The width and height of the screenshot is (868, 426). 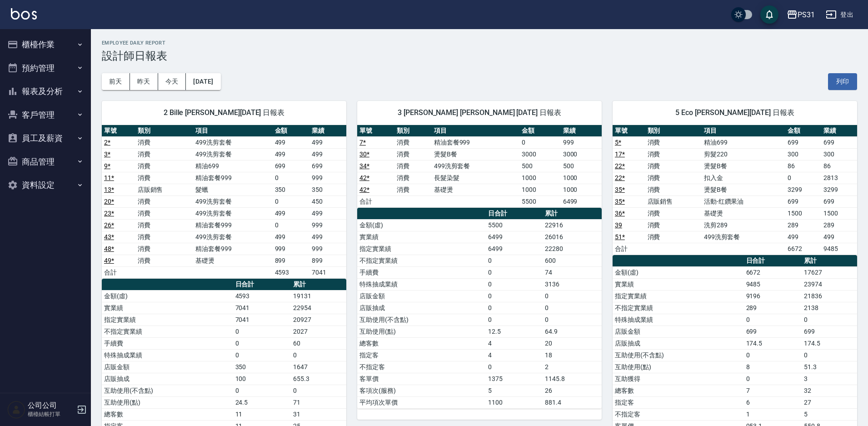 I want to click on img: Logo, so click(x=24, y=13).